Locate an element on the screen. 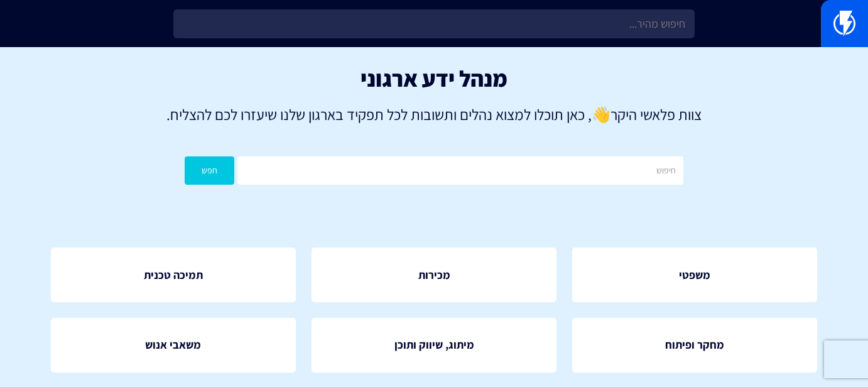 The width and height of the screenshot is (868, 387). span: מחקר ופיתוח is located at coordinates (694, 345).